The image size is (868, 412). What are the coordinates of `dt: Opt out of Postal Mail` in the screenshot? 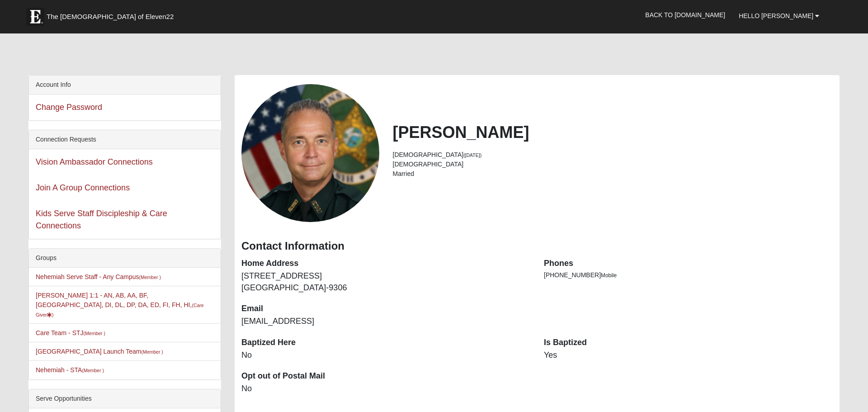 It's located at (385, 377).